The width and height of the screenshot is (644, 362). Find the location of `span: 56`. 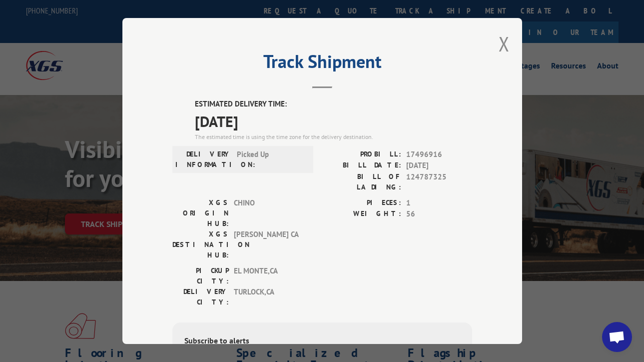

span: 56 is located at coordinates (439, 214).